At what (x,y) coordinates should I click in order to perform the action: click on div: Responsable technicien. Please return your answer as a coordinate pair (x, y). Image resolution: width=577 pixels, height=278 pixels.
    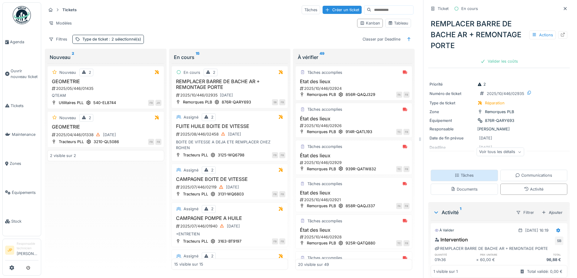
    Looking at the image, I should click on (28, 246).